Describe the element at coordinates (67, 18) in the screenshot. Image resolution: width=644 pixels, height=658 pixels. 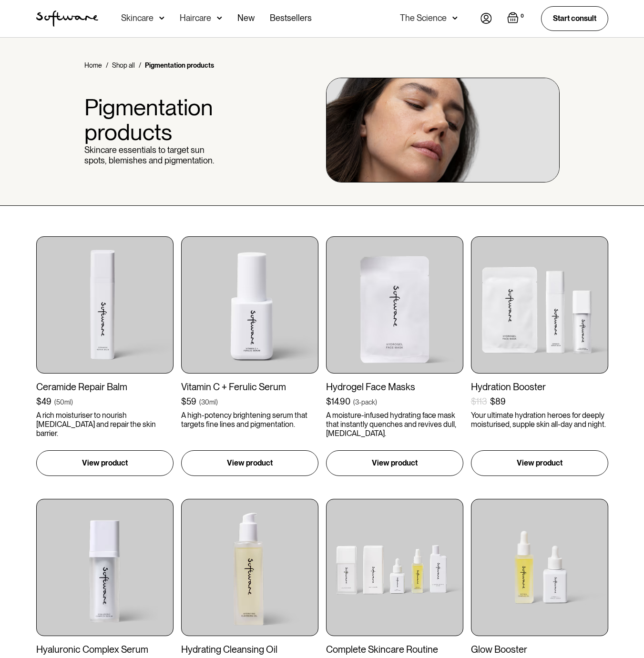
I see `img: Software Logo` at that location.